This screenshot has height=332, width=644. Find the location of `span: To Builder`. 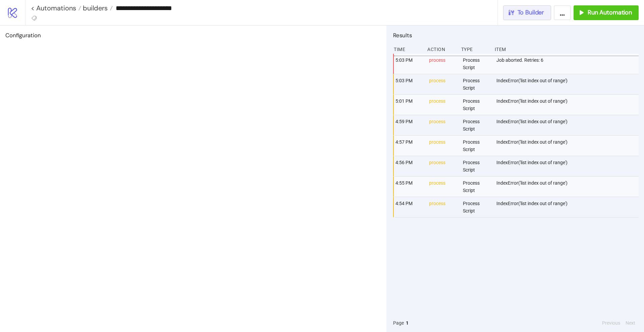

span: To Builder is located at coordinates (531, 12).